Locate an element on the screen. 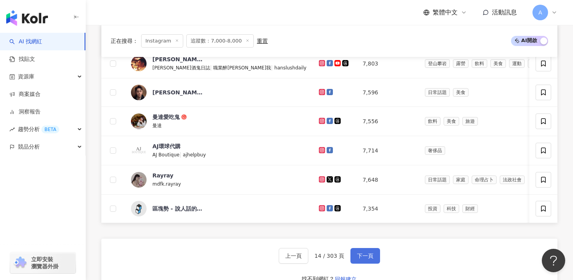  a: KOL AvatarRayraymdfk.rayray is located at coordinates (219, 180).